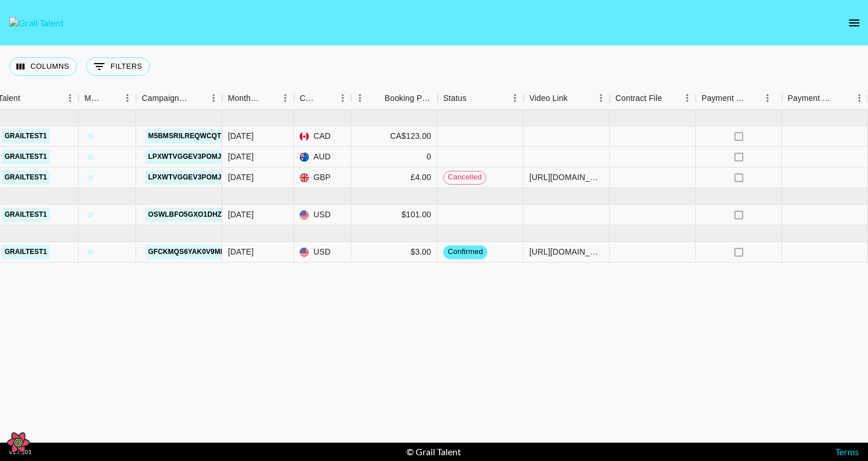 The height and width of the screenshot is (461, 868). What do you see at coordinates (322, 178) in the screenshot?
I see `div: GBP` at bounding box center [322, 178].